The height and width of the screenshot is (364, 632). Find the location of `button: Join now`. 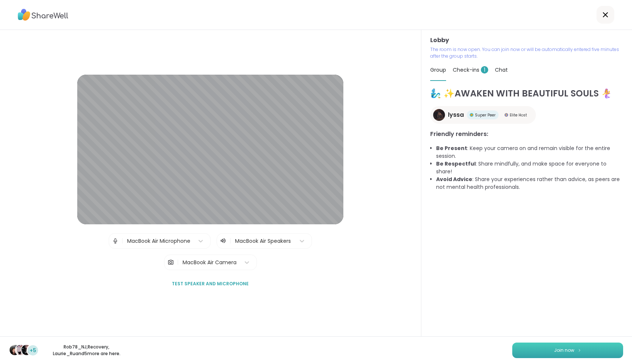

button: Join now is located at coordinates (567, 350).